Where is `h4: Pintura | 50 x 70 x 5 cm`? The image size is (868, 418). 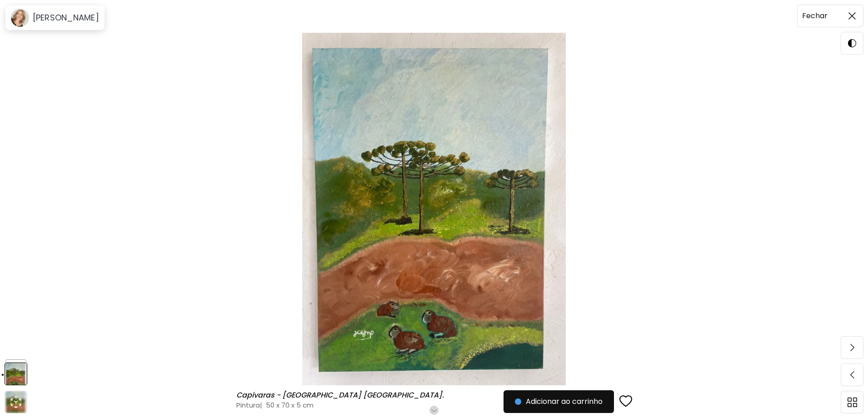 h4: Pintura | 50 x 70 x 5 cm is located at coordinates (386, 405).